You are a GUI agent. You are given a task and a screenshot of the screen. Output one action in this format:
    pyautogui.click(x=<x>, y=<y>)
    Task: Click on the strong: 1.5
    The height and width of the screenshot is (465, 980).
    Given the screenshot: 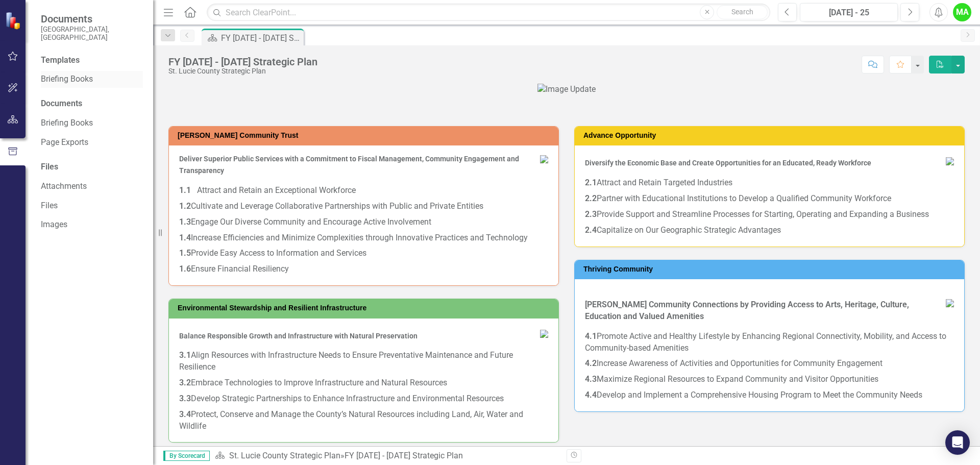 What is the action you would take?
    pyautogui.click(x=185, y=253)
    